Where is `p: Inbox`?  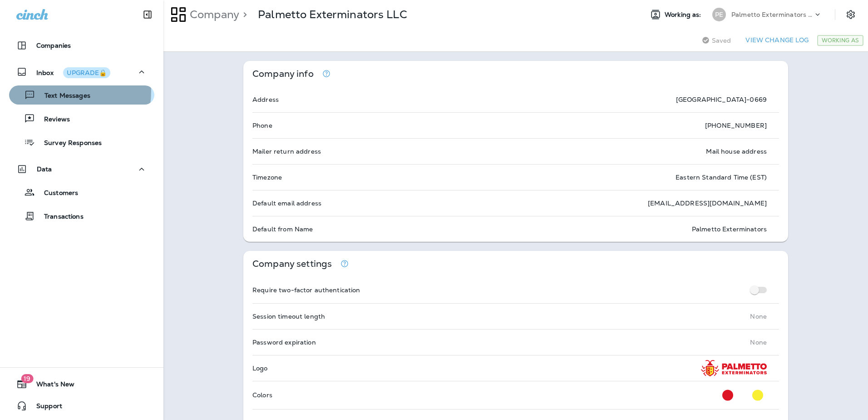
p: Inbox is located at coordinates (73, 72).